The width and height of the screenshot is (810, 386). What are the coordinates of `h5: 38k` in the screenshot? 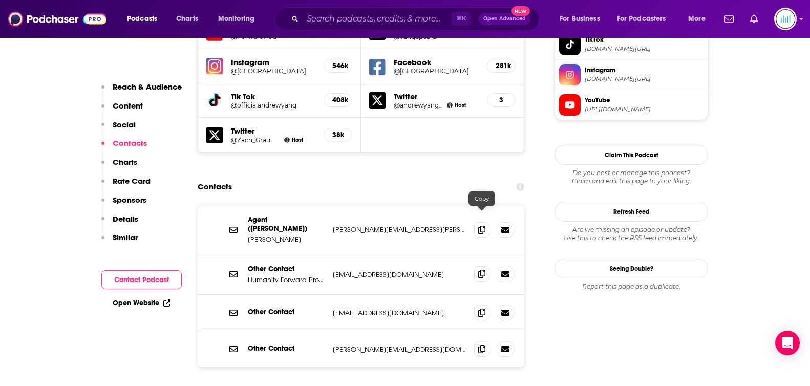 It's located at (338, 135).